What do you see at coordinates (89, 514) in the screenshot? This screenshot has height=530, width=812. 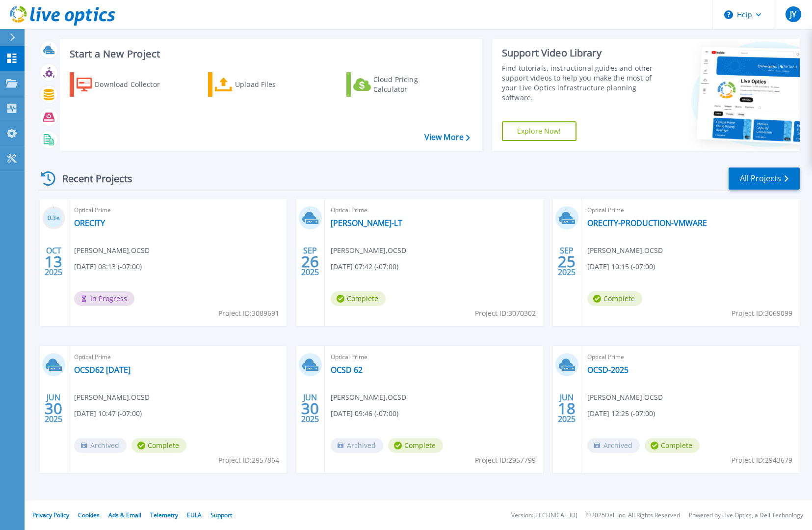 I see `a: Cookies` at bounding box center [89, 514].